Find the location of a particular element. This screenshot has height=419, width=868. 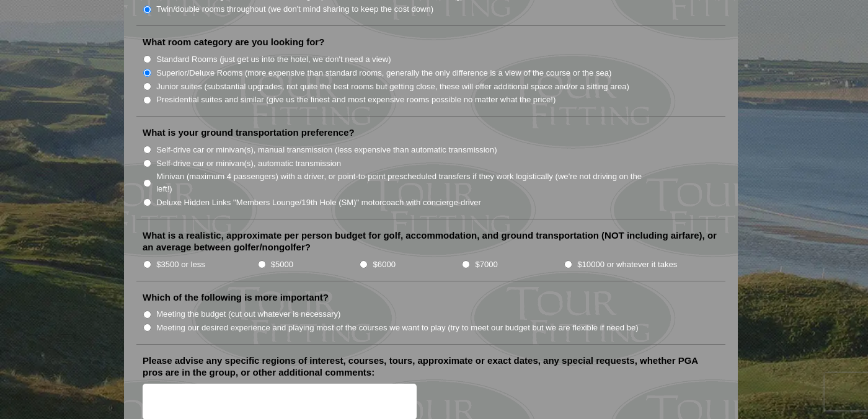

label: Self-drive car or minivan(s), manual transmission (less expensive than automatic transmission) is located at coordinates (326, 150).